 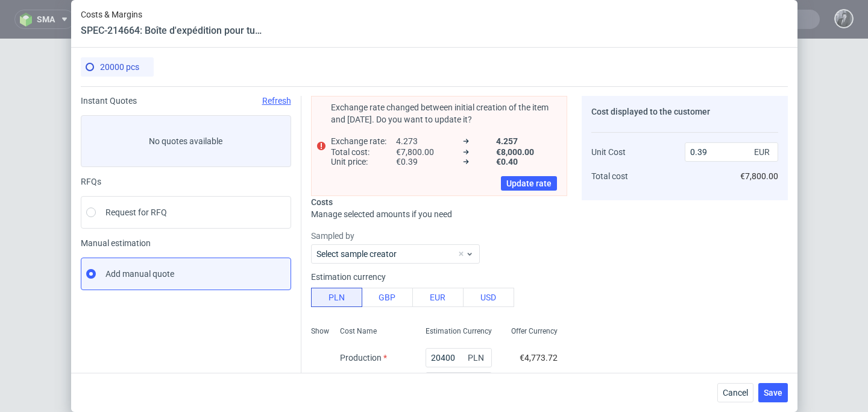 I want to click on span: Cost displayed to the customer, so click(x=651, y=111).